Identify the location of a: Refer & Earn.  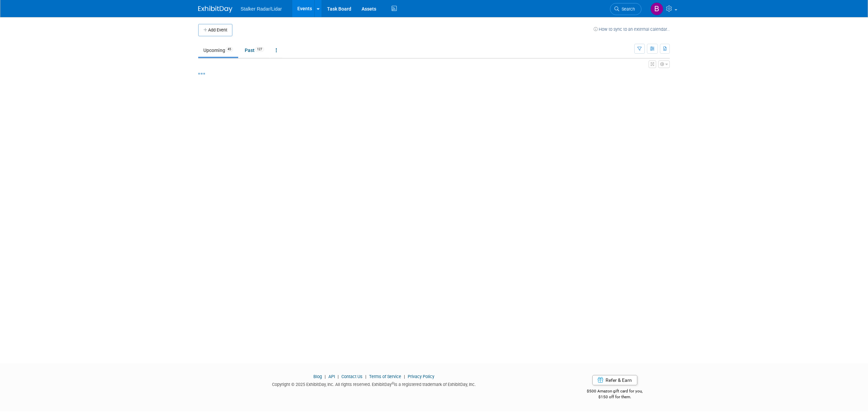
(614, 380).